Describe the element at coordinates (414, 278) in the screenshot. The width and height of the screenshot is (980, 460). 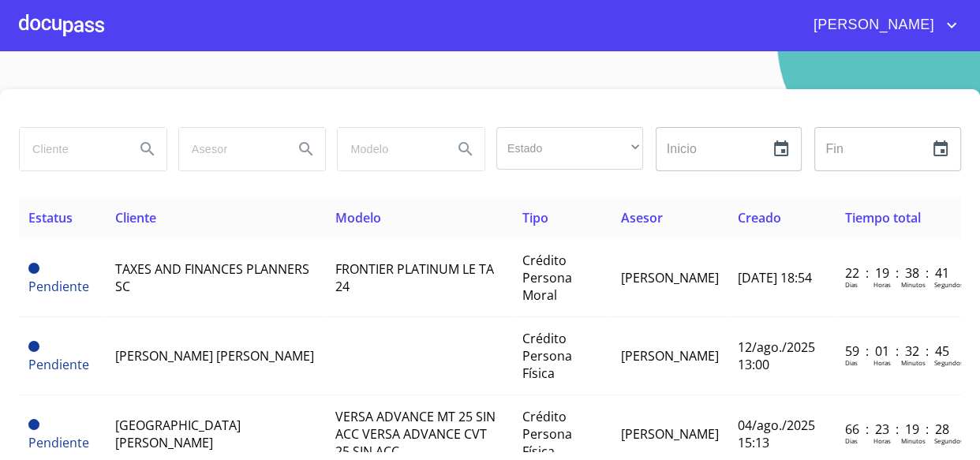
I see `span: FRONTIER PLATINUM LE TA 24` at that location.